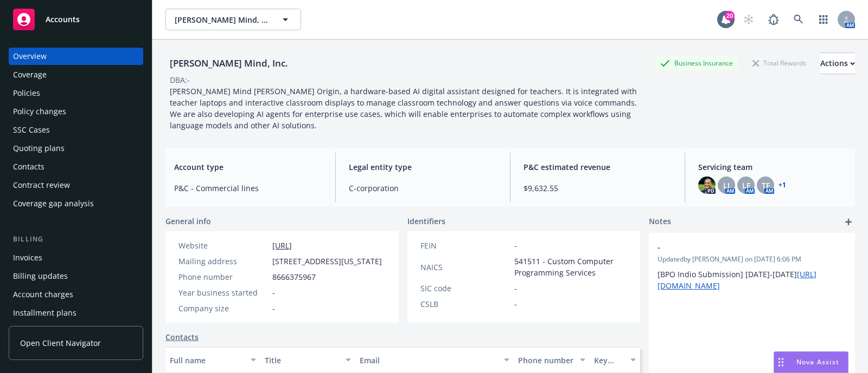  What do you see at coordinates (659, 222) in the screenshot?
I see `span: Notes` at bounding box center [659, 222].